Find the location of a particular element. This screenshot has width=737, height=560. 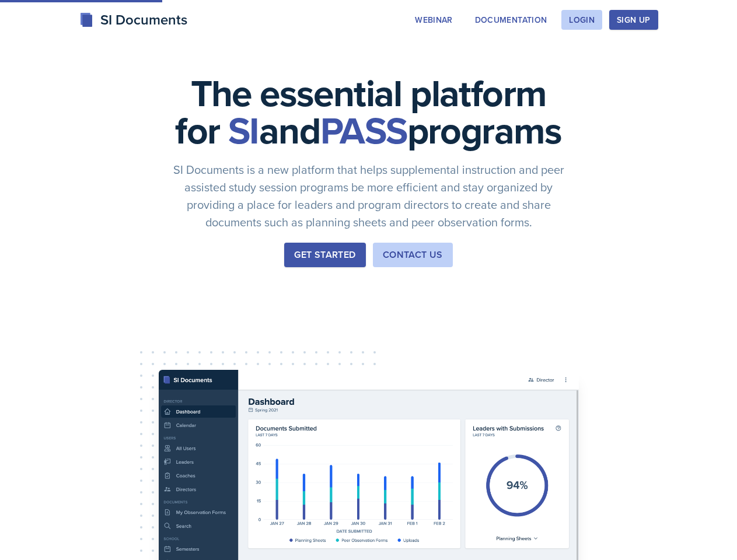

button: Webinar is located at coordinates (433, 20).